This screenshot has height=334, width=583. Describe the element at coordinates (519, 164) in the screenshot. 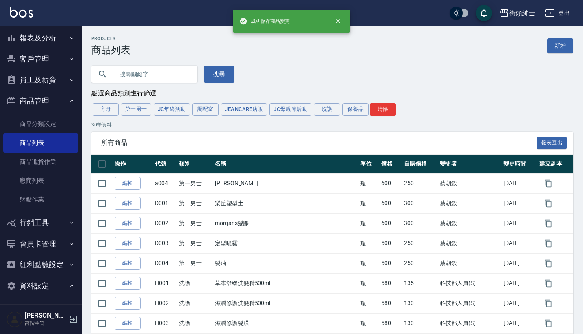

I see `th: 變更時間` at that location.